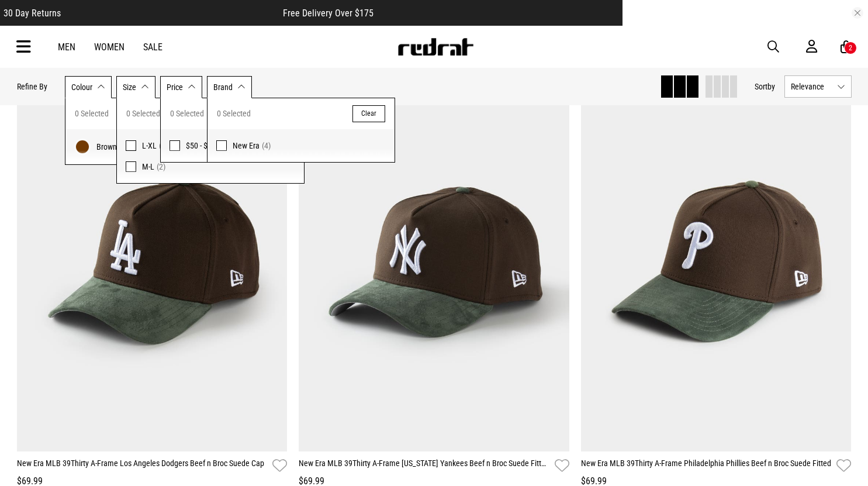 Image resolution: width=868 pixels, height=486 pixels. What do you see at coordinates (88, 87) in the screenshot?
I see `button: Colour` at bounding box center [88, 87].